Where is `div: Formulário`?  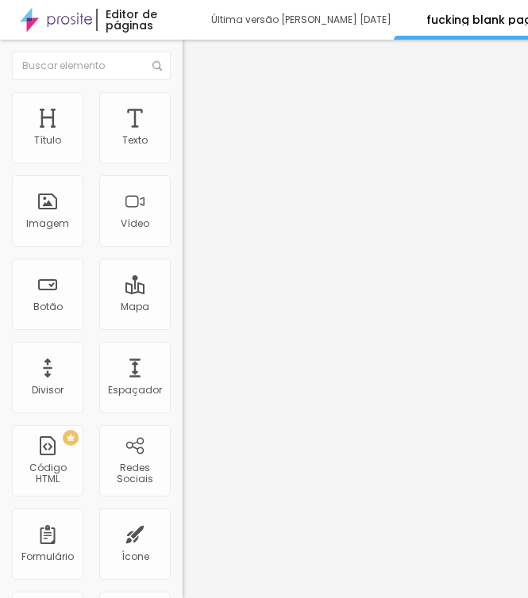
div: Formulário is located at coordinates (48, 557).